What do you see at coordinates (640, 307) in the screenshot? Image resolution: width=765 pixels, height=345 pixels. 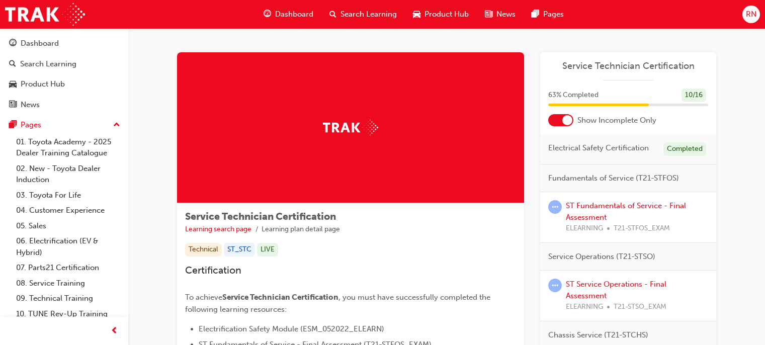 I see `span: T21-STSO_EXAM` at bounding box center [640, 307].